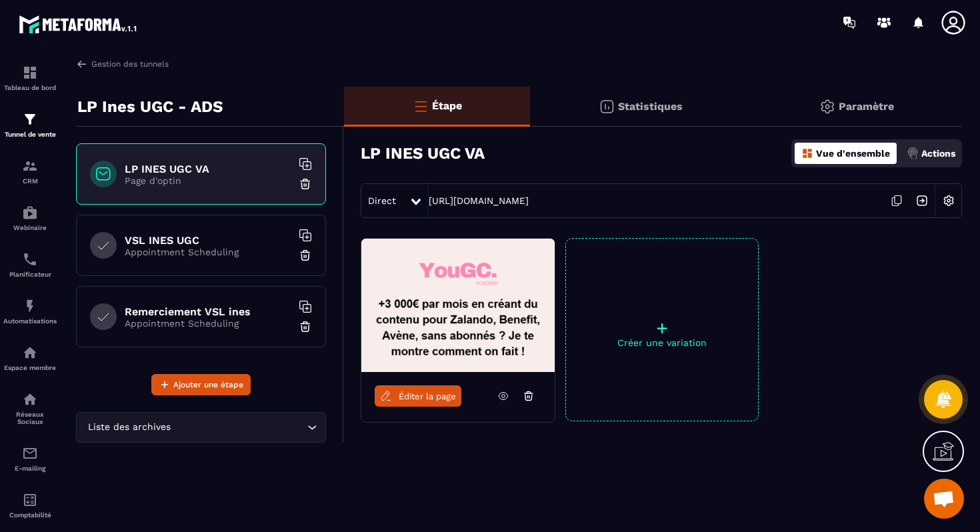 The width and height of the screenshot is (980, 532). Describe the element at coordinates (913, 154) in the screenshot. I see `img: actions.d6e523a2.png` at that location.